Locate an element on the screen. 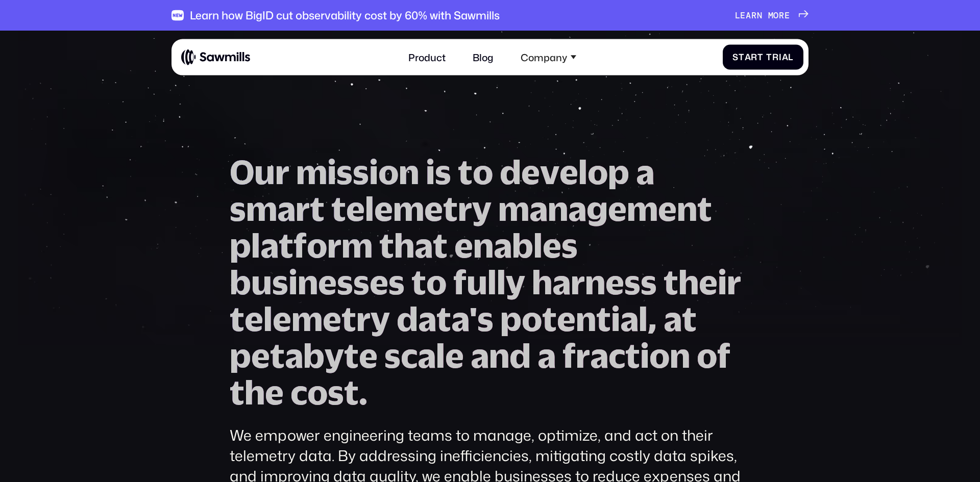 The width and height of the screenshot is (980, 482). div: Company is located at coordinates (548, 57).